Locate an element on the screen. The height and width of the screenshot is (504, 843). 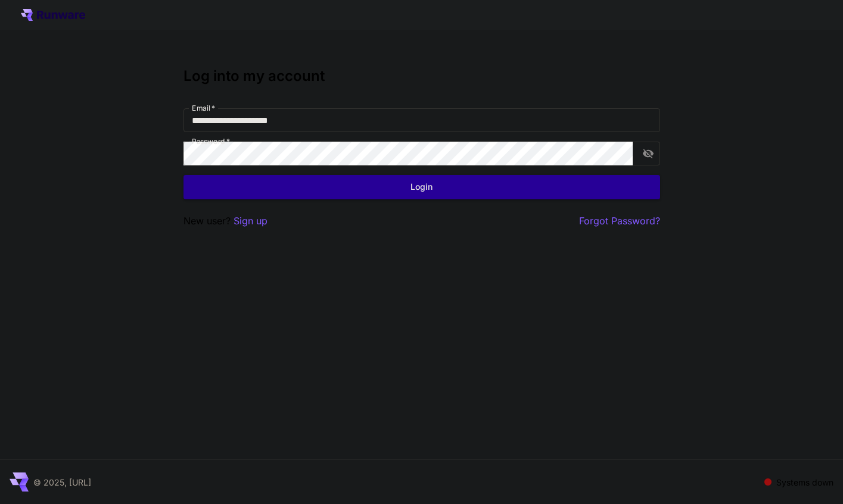
label: Email is located at coordinates (203, 107).